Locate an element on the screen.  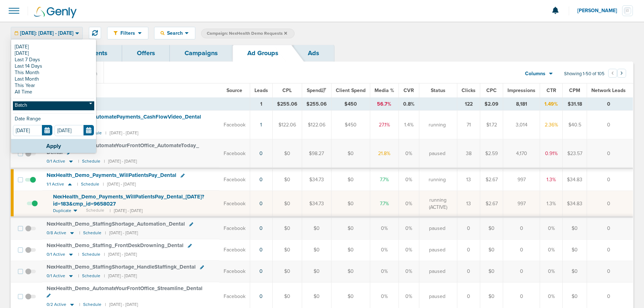
span: CPC is located at coordinates (491, 90).